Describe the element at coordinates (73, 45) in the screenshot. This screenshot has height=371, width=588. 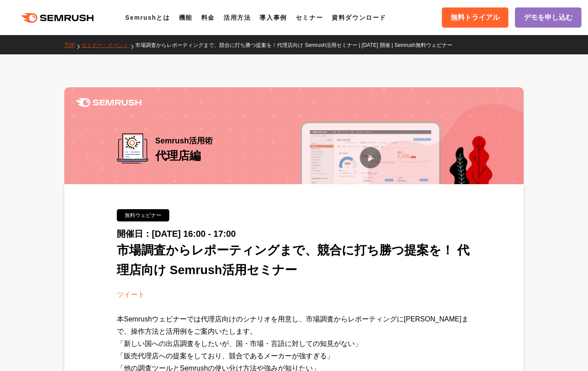
I see `a: TOP` at that location.